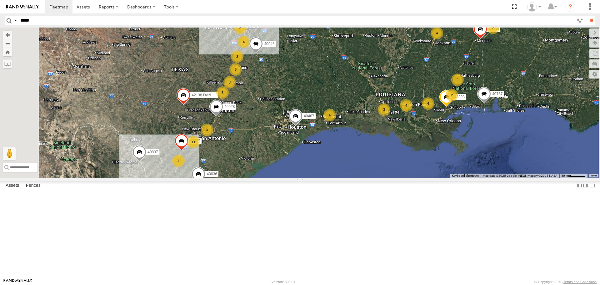 The width and height of the screenshot is (600, 285). I want to click on div: 11, so click(193, 142).